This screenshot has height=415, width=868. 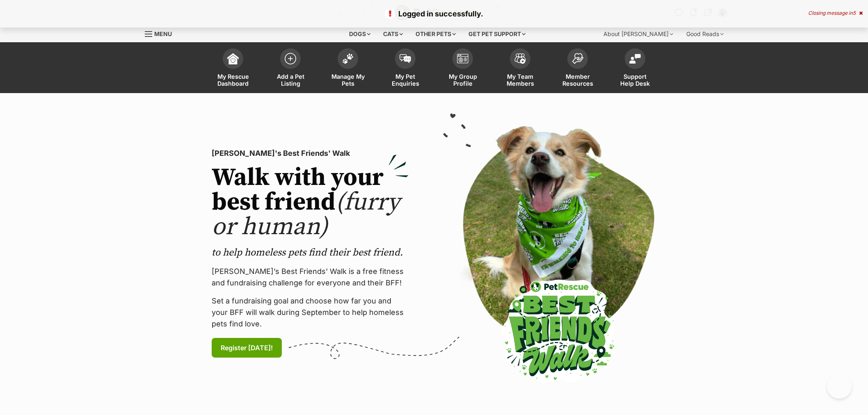 I want to click on div: Dogs, so click(x=360, y=34).